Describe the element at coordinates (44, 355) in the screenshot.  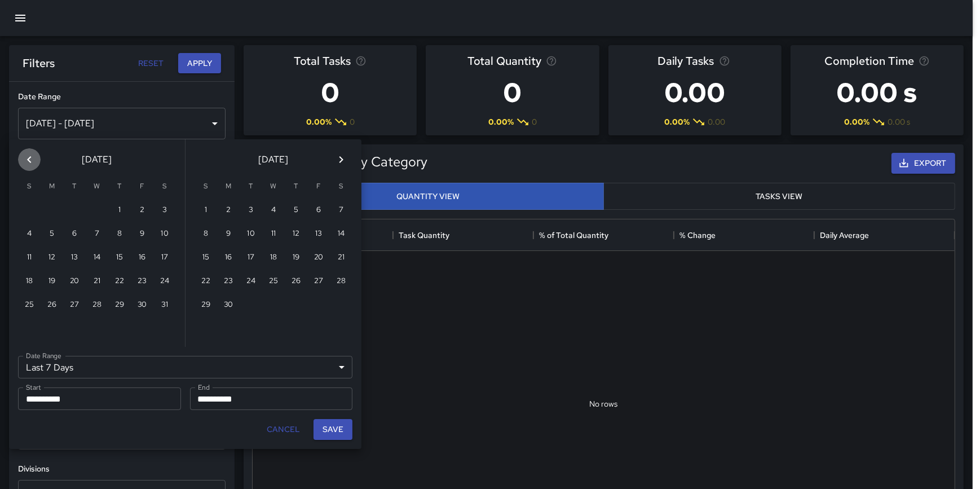
I see `label: Date Range` at that location.